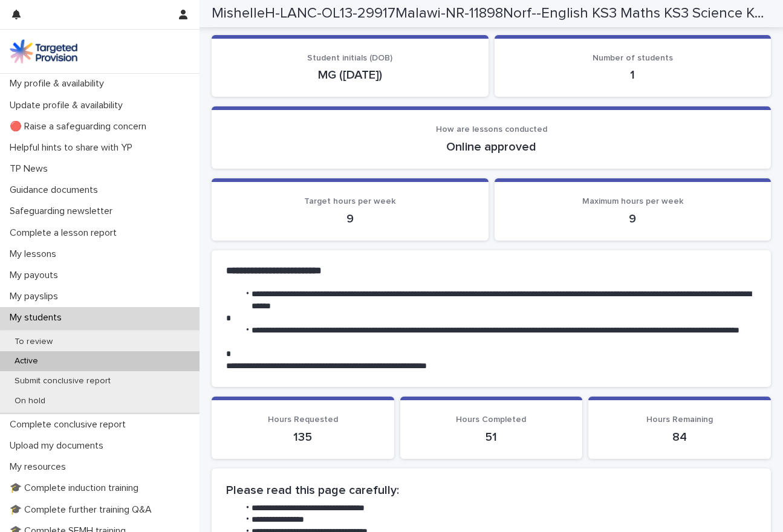 The image size is (783, 532). What do you see at coordinates (492, 129) in the screenshot?
I see `span: How are lessons conducted` at bounding box center [492, 129].